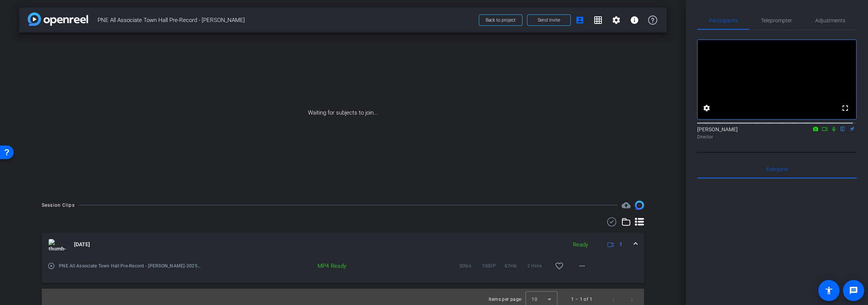 The image size is (868, 305). What do you see at coordinates (549, 20) in the screenshot?
I see `button: Send invite` at bounding box center [549, 20].